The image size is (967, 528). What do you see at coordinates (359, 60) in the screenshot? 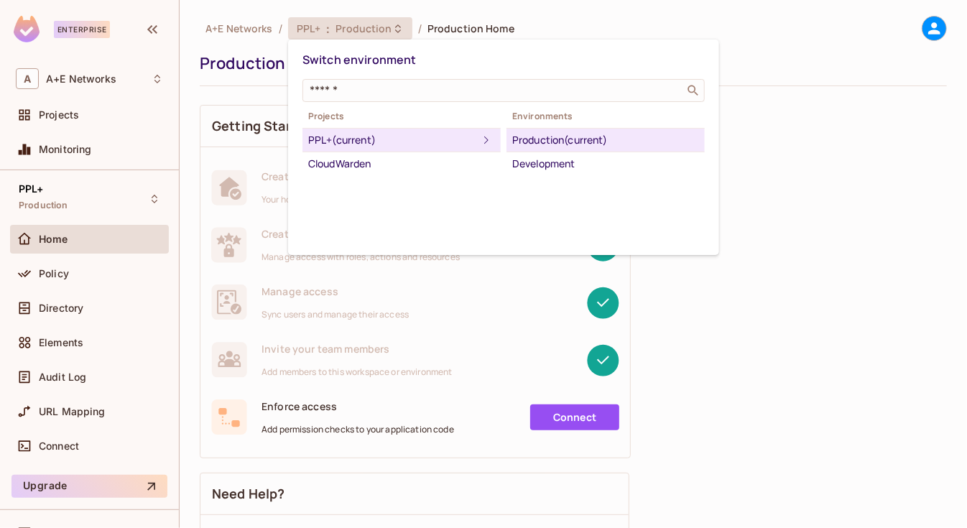
I see `span: Switch environment` at bounding box center [359, 60].